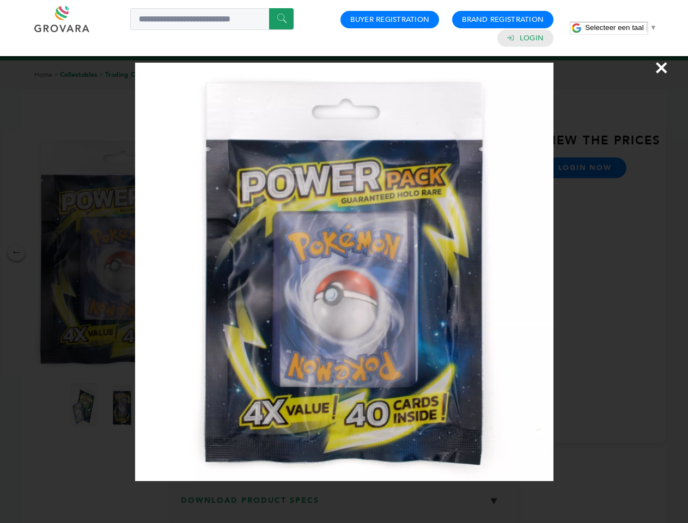 The width and height of the screenshot is (688, 523). What do you see at coordinates (212, 19) in the screenshot?
I see `input: Search a product or brand...` at bounding box center [212, 19].